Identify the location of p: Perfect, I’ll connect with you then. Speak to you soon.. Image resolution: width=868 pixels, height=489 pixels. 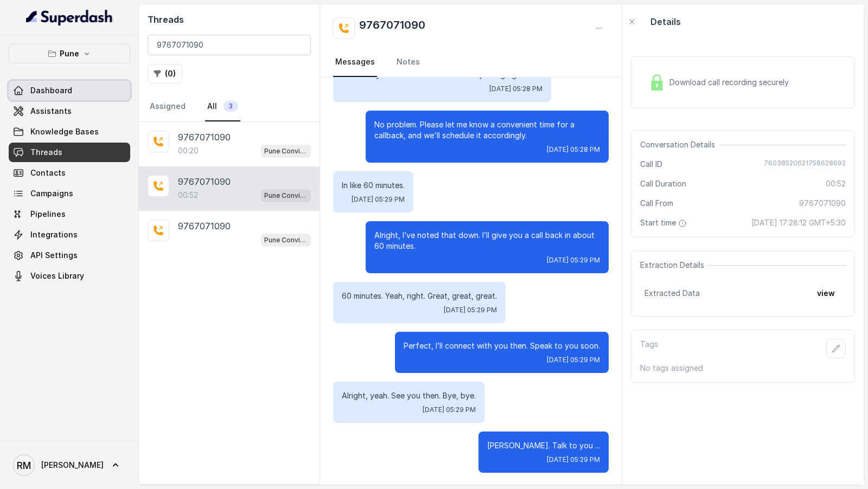
(502, 346).